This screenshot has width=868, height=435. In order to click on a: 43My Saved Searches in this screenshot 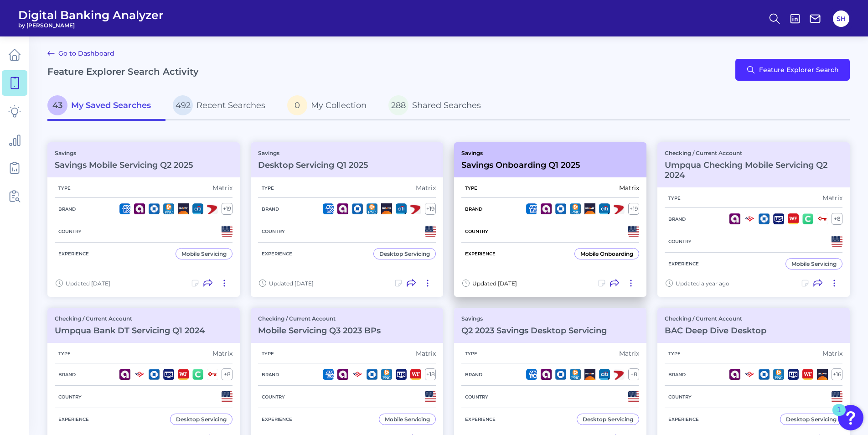, I will do `click(106, 106)`.